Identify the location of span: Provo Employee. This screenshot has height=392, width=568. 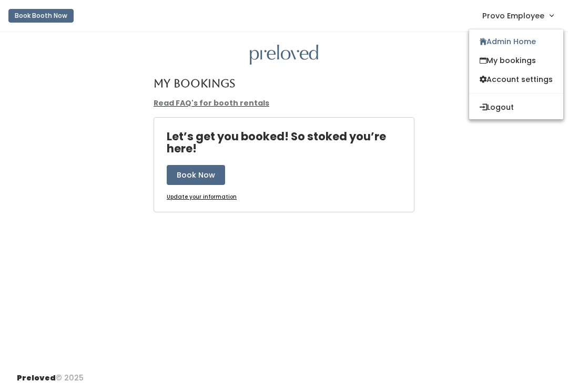
(513, 16).